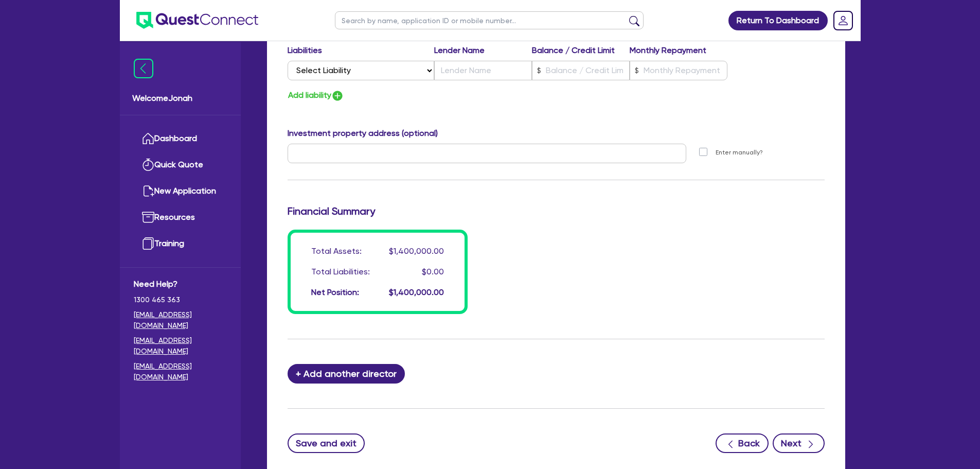  Describe the element at coordinates (581, 51) in the screenshot. I see `label: Balance / Credit Limit` at that location.